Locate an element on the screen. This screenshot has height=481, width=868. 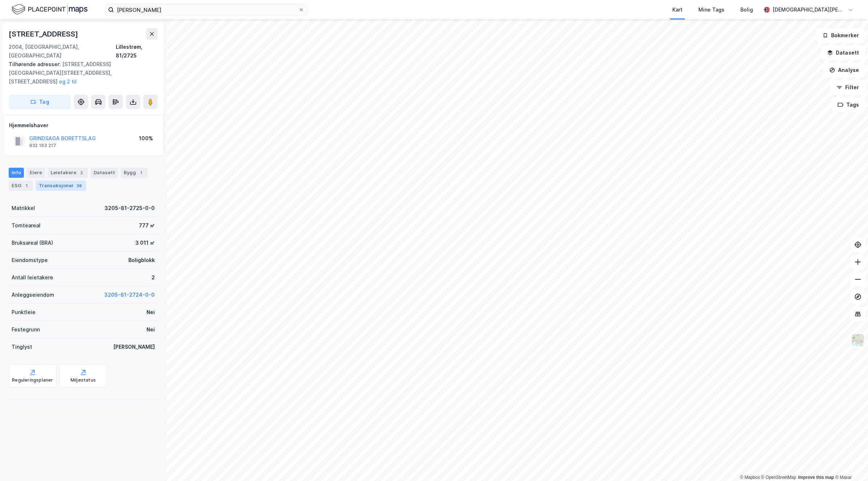
div: 3205-81-2725-0-0 is located at coordinates (130, 208).